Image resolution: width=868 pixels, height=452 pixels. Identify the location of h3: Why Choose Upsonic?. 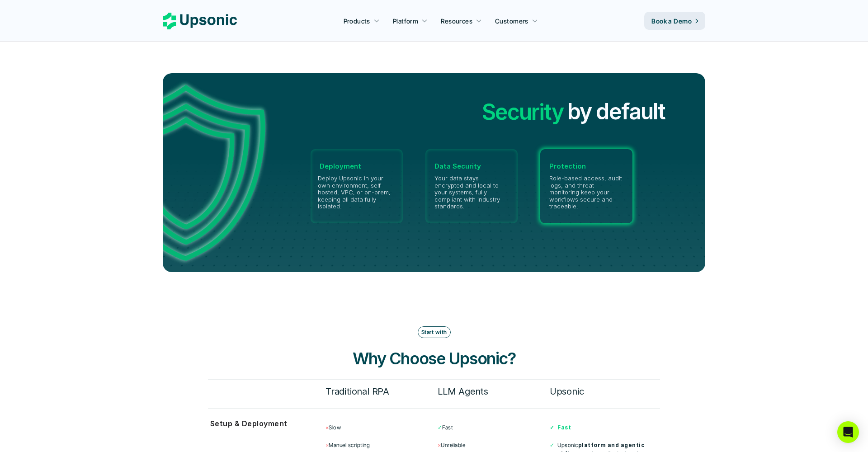
(434, 358).